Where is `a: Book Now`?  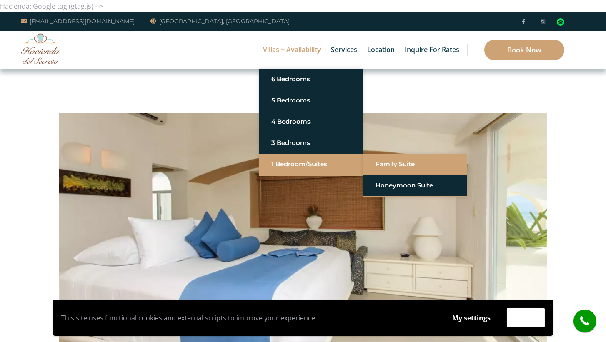 a: Book Now is located at coordinates (524, 50).